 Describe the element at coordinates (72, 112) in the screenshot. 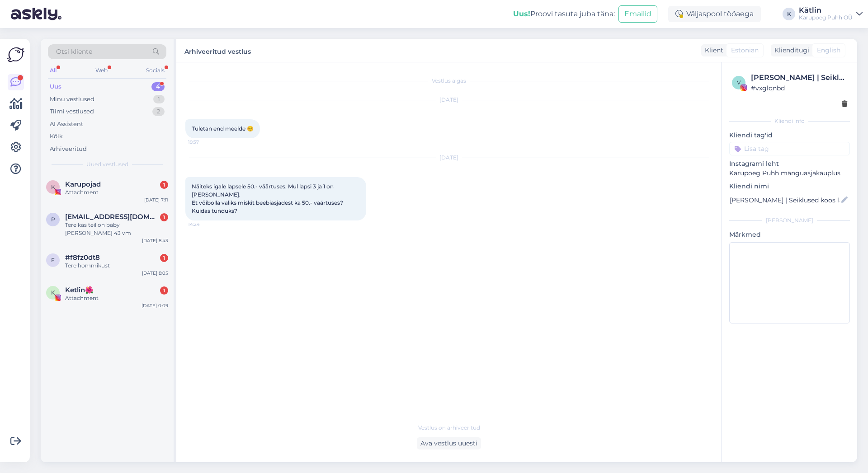

I see `div: Tiimi vestlused` at that location.